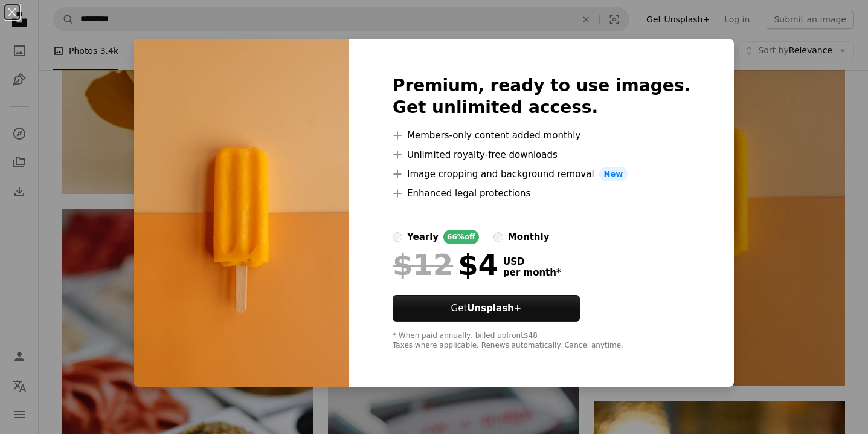 The height and width of the screenshot is (434, 868). I want to click on img: premium_photo-1669905375045-990742dc0ca4, so click(242, 212).